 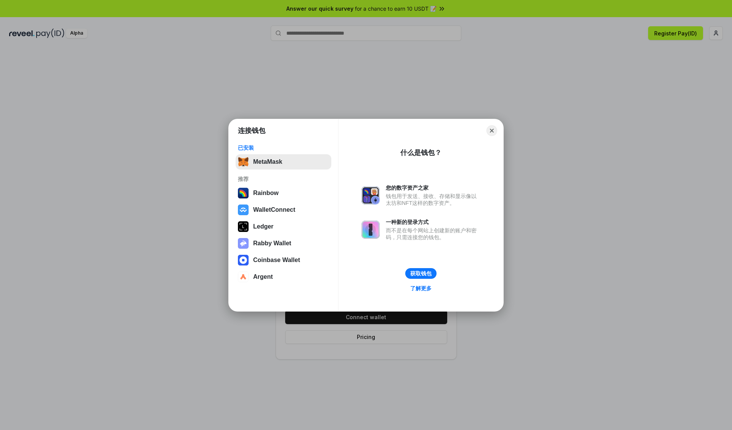 I want to click on div: Rainbow, so click(x=266, y=193).